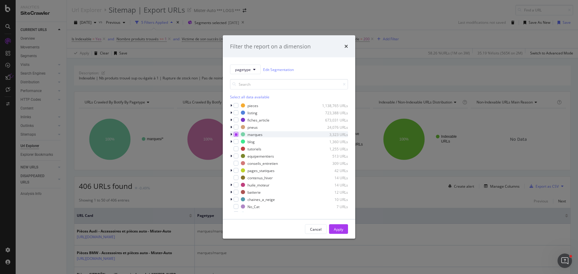 The width and height of the screenshot is (578, 274). I want to click on div: fiches_article, so click(258, 120).